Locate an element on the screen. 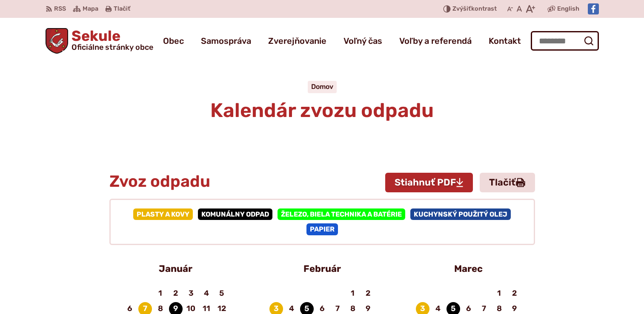  a: English is located at coordinates (568, 9).